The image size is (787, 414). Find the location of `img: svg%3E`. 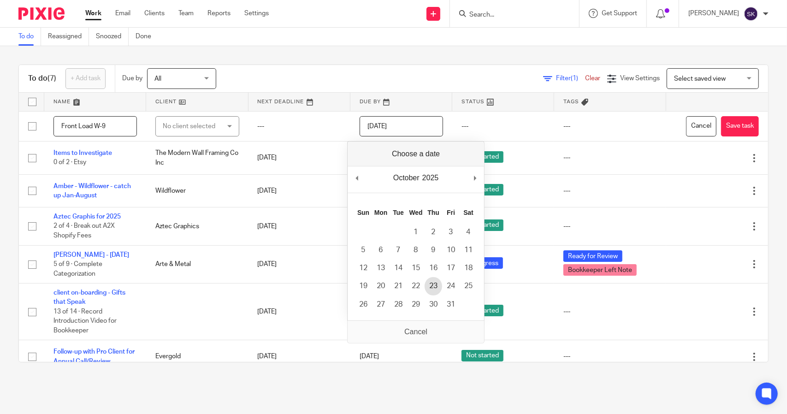

img: svg%3E is located at coordinates (751, 14).